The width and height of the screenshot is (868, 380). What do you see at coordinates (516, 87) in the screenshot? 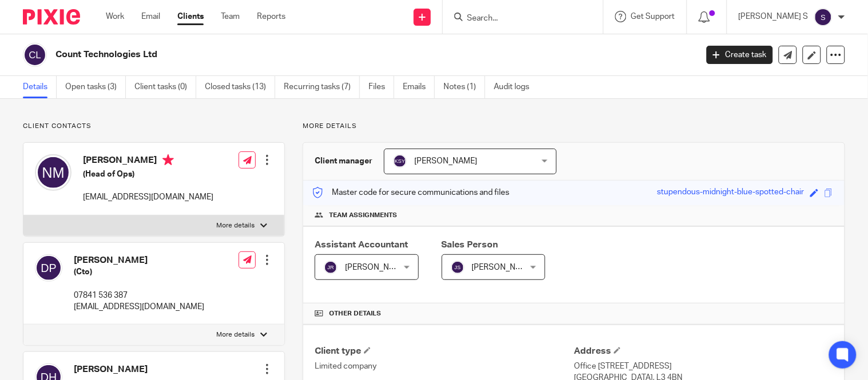
I see `a: Audit logs` at bounding box center [516, 87].